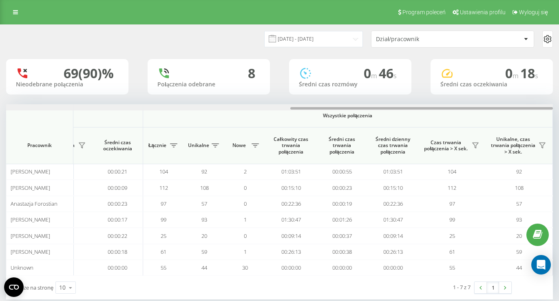  I want to click on div: 69 (90)%, so click(88, 73).